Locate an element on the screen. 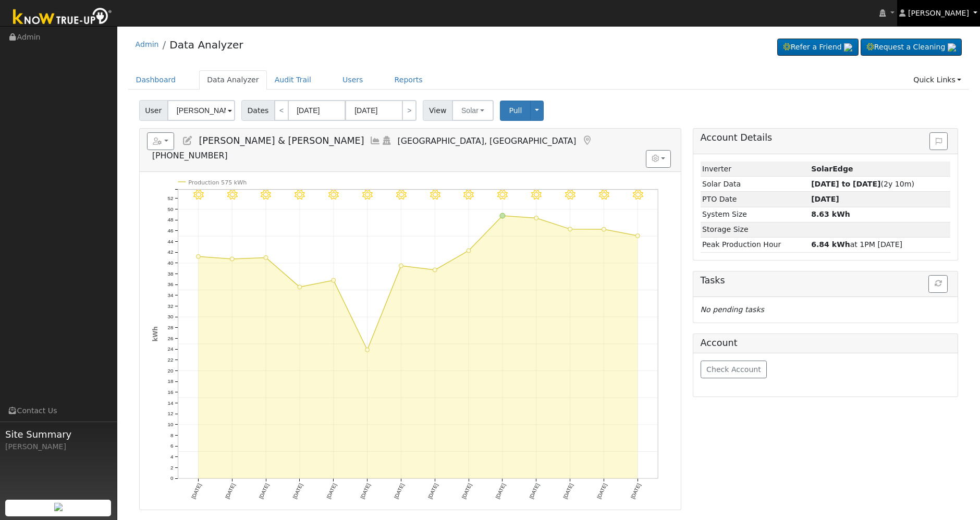  text: 34 is located at coordinates (170, 295).